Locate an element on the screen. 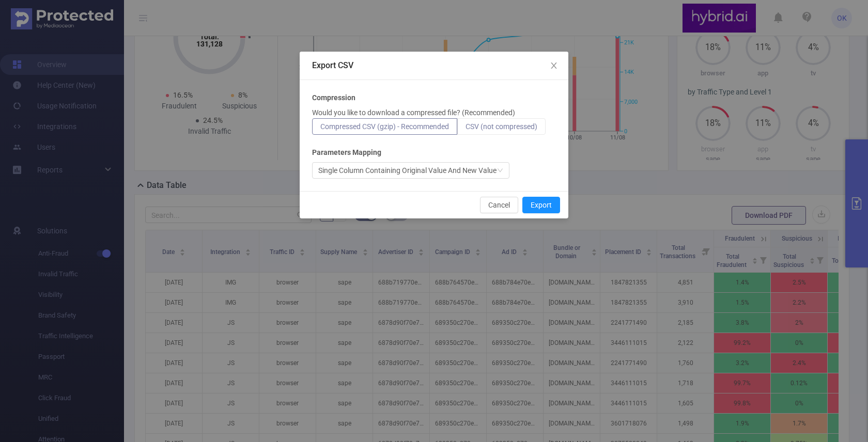  b: Compression is located at coordinates (334, 97).